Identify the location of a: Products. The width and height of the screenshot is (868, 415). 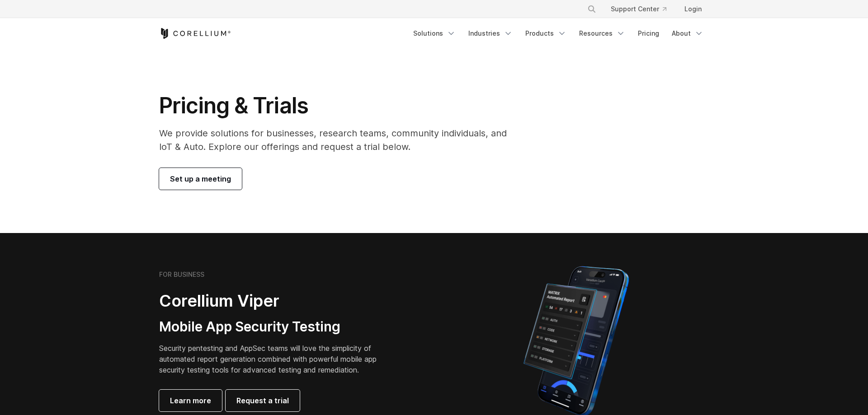
(546, 33).